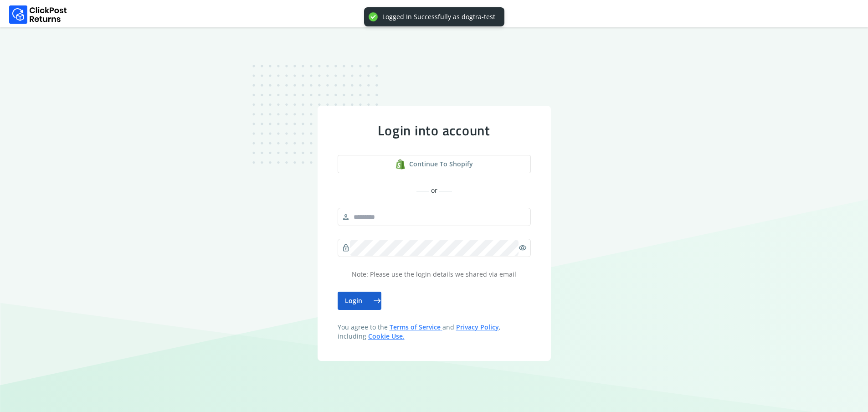  I want to click on span: person, so click(346, 217).